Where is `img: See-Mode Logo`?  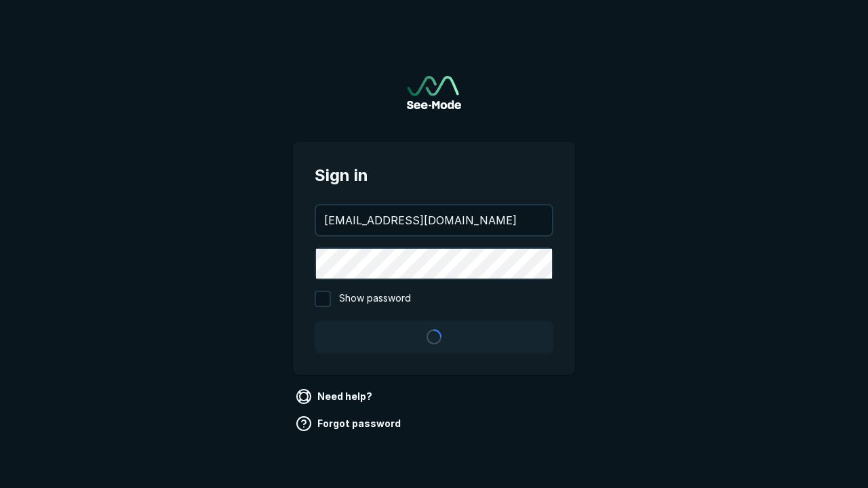
img: See-Mode Logo is located at coordinates (434, 92).